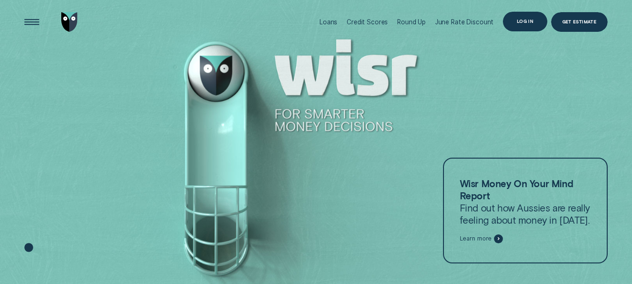 This screenshot has height=284, width=632. Describe the element at coordinates (525, 22) in the screenshot. I see `div: Log in` at that location.